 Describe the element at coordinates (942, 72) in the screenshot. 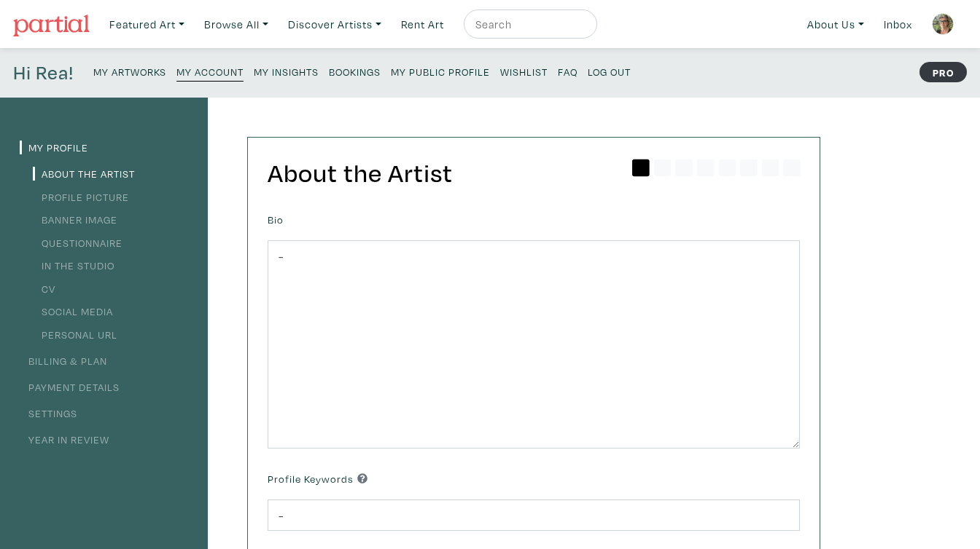

I see `strong: PRO` at that location.